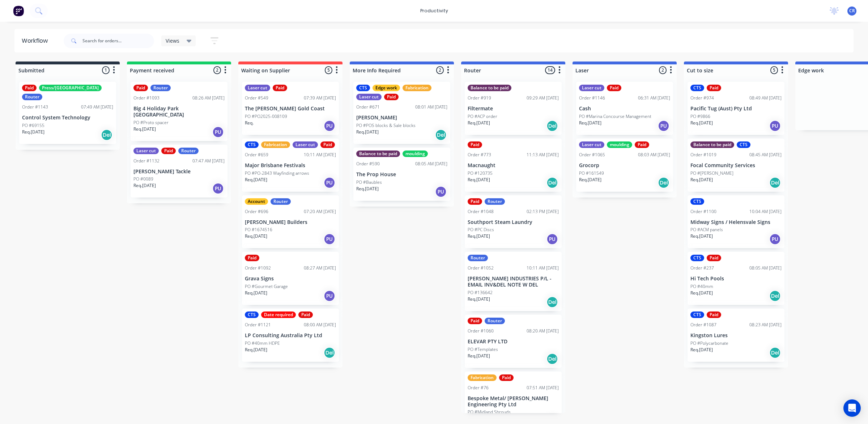 Image resolution: width=868 pixels, height=424 pixels. What do you see at coordinates (147, 98) in the screenshot?
I see `div: Order #1093` at bounding box center [147, 98].